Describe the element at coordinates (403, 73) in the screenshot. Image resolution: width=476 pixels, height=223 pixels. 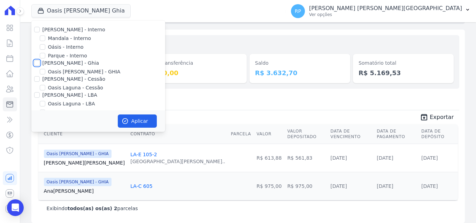
I see `dd: R$ 5.169,53` at that location.